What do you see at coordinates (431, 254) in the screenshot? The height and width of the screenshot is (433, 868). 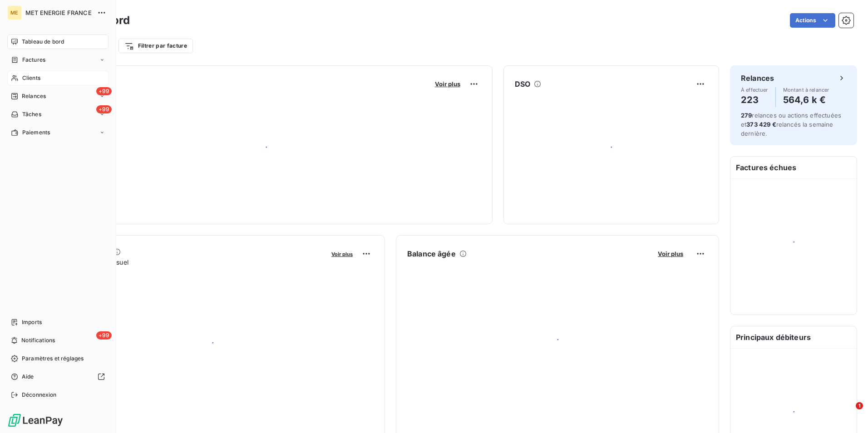 I see `h6: Balance âgée` at bounding box center [431, 254].